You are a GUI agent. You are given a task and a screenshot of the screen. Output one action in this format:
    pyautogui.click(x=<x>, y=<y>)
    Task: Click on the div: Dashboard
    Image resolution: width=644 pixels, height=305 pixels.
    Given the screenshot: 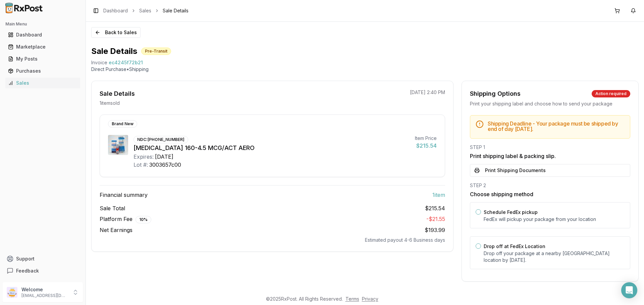 What is the action you would take?
    pyautogui.click(x=42, y=35)
    